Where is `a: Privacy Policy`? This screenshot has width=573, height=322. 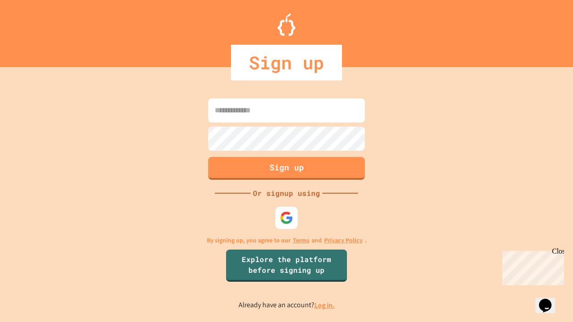
a: Privacy Policy is located at coordinates (343, 240).